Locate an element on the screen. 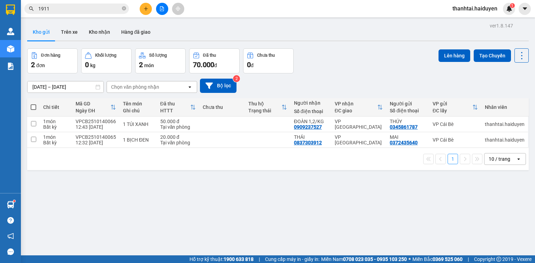  span: file-add is located at coordinates (162, 9).